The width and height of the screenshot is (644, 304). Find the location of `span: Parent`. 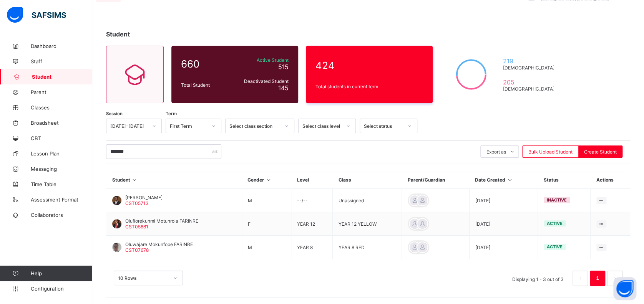

span: Parent is located at coordinates (61, 92).